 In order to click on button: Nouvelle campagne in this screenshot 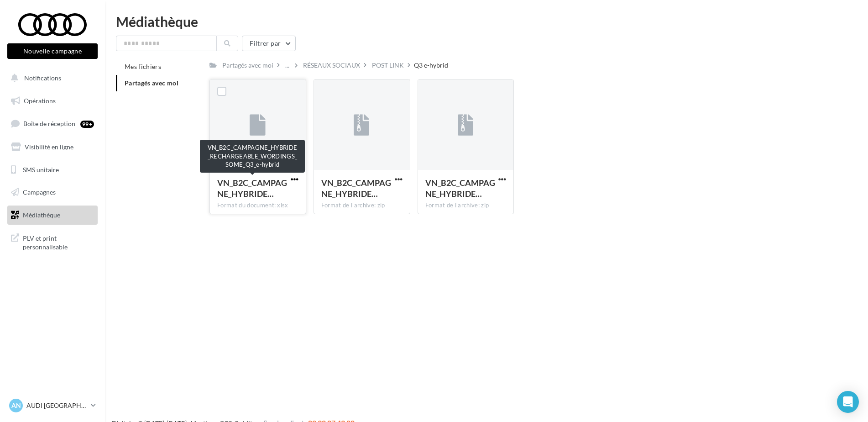, I will do `click(52, 51)`.